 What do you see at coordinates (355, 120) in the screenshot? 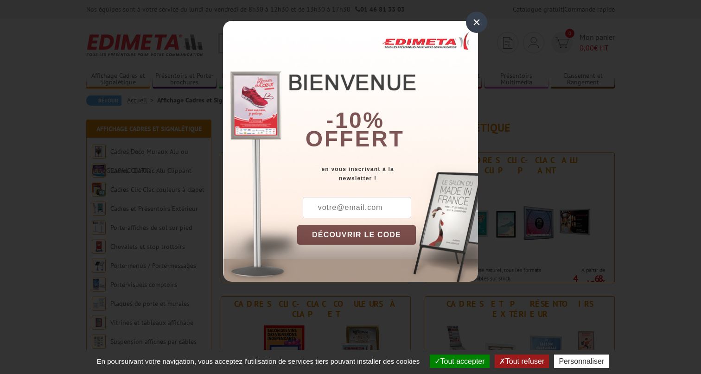
I see `b: -10%` at bounding box center [355, 120].